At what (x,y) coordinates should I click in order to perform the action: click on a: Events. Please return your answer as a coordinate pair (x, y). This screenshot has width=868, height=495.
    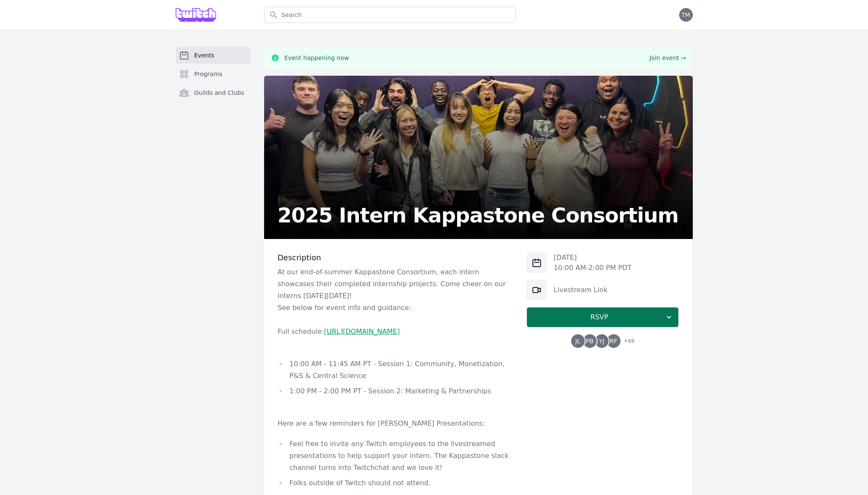
    Looking at the image, I should click on (213, 55).